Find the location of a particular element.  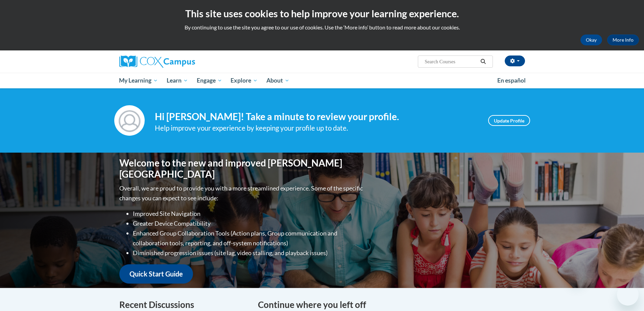

a: Engage is located at coordinates (209, 80).